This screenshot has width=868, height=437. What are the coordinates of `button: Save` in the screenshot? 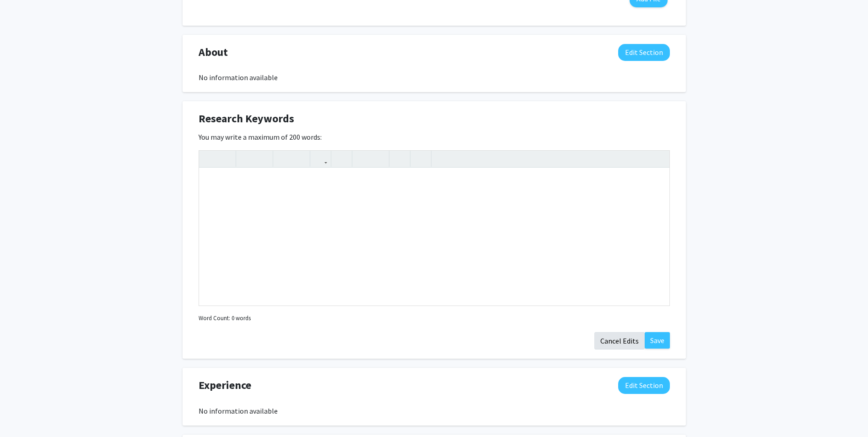 It's located at (657, 340).